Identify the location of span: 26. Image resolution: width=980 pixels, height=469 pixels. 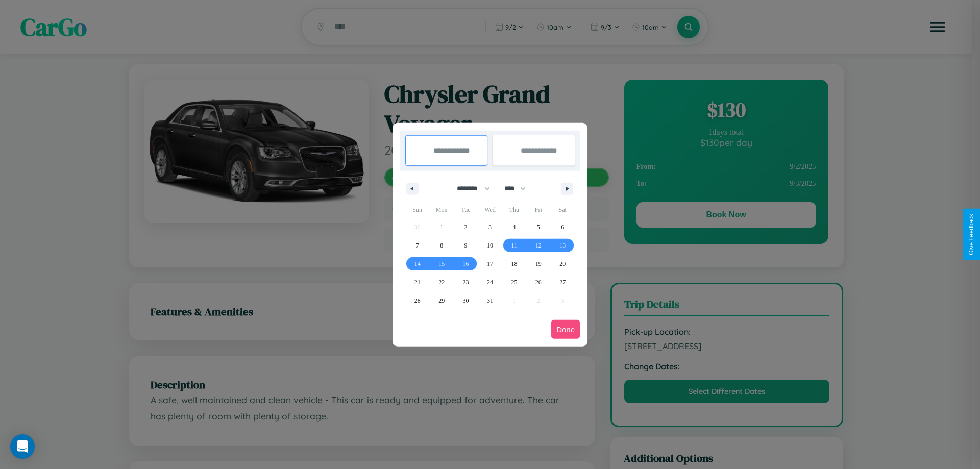
(539, 282).